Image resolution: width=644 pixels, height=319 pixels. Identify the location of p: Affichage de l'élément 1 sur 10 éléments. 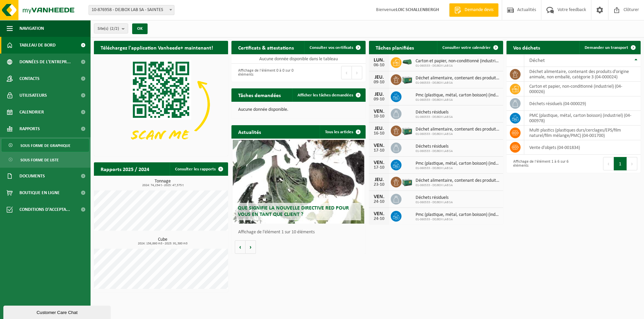
(300, 232).